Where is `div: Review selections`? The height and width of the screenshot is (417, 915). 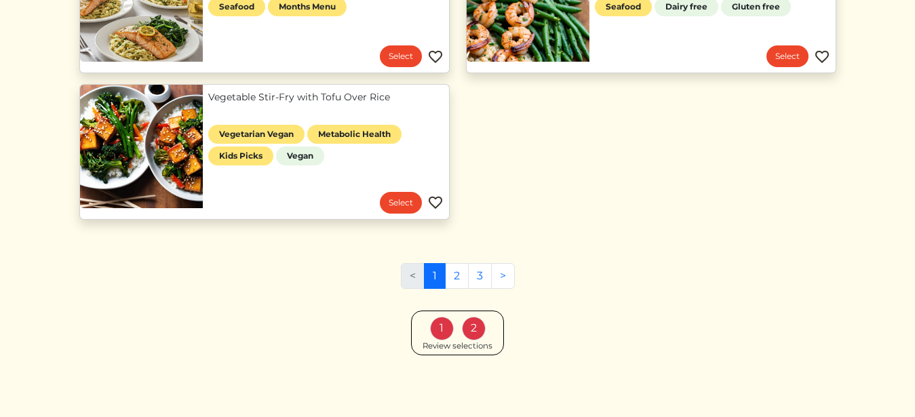 div: Review selections is located at coordinates (457, 346).